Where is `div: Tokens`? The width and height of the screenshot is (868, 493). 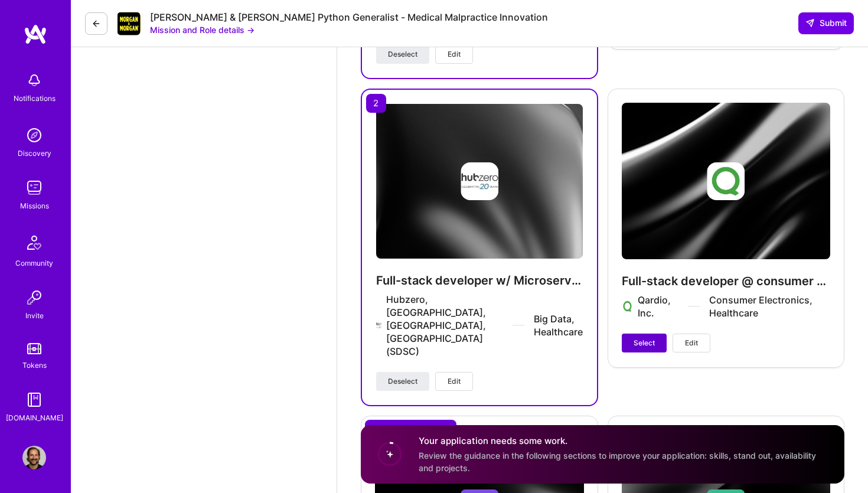
div: Tokens is located at coordinates (34, 365).